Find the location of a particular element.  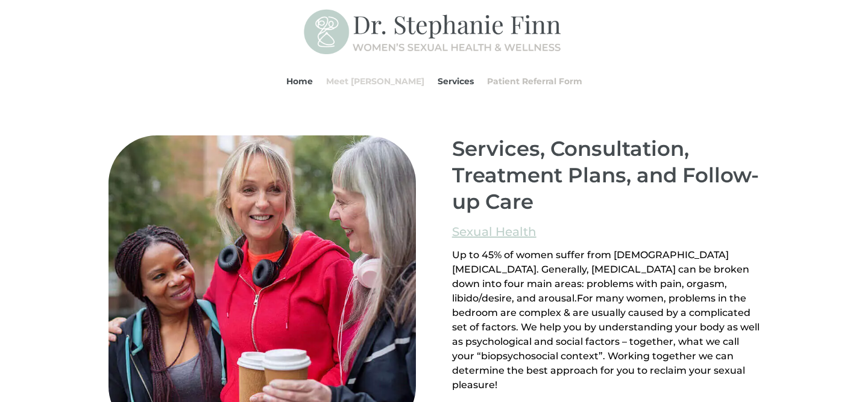

a: Patient Referral Form is located at coordinates (535, 81).